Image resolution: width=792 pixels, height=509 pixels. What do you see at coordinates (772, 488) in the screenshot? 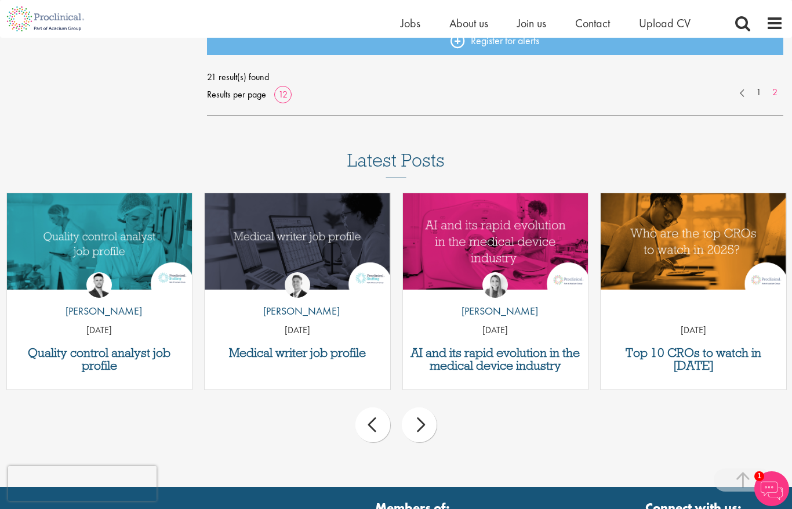
I see `img: Chatbot` at bounding box center [772, 488].